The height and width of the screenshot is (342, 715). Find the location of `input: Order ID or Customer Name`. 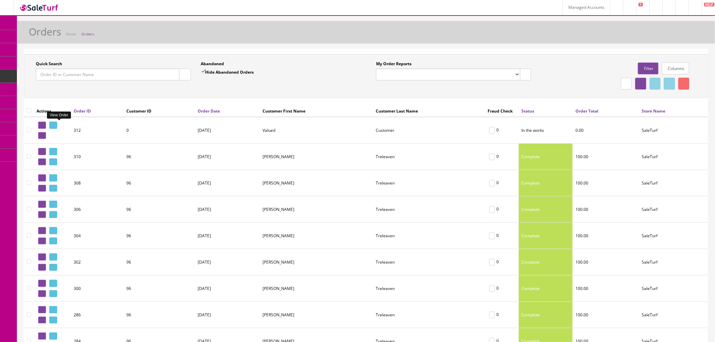

input: Order ID or Customer Name is located at coordinates (107, 74).